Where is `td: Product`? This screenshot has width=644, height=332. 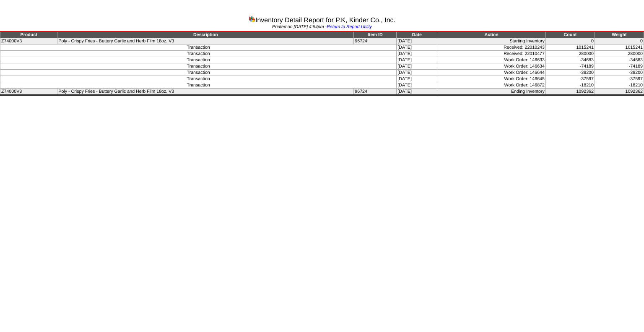 td: Product is located at coordinates (29, 35).